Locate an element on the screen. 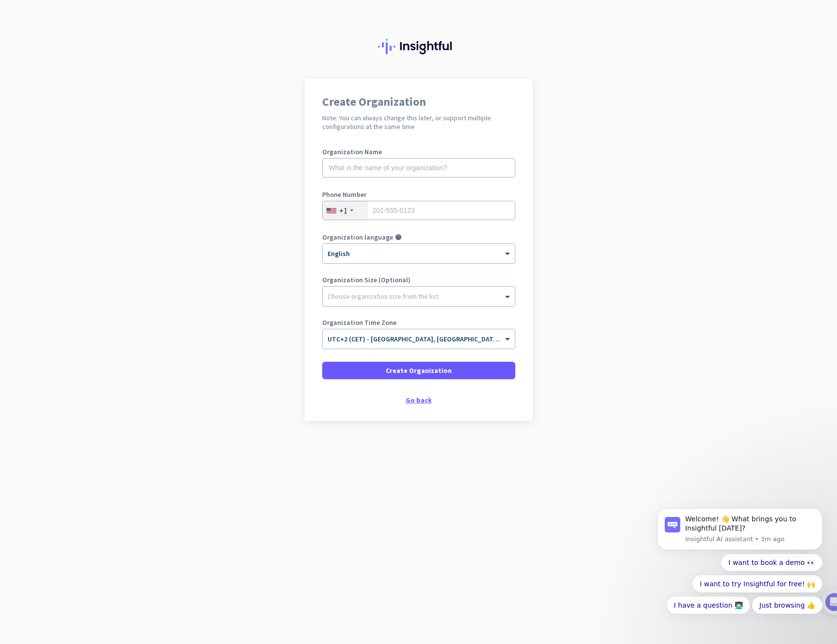 This screenshot has height=644, width=837. div: +1 is located at coordinates (343, 210).